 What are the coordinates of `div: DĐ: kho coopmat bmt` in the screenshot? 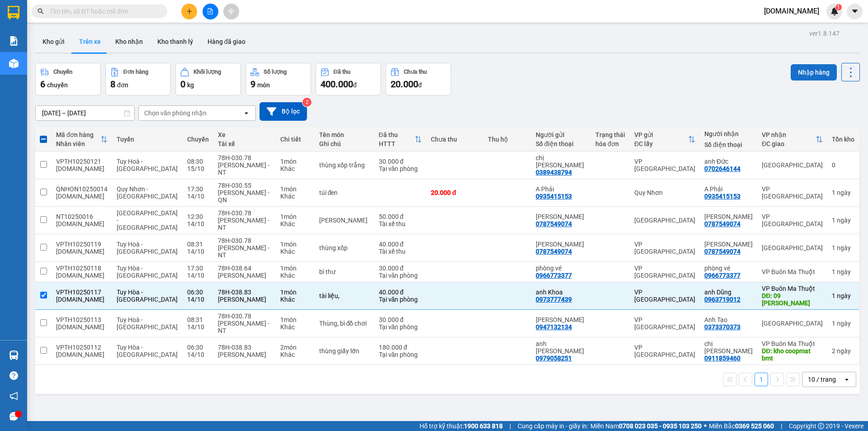 It's located at (792, 355).